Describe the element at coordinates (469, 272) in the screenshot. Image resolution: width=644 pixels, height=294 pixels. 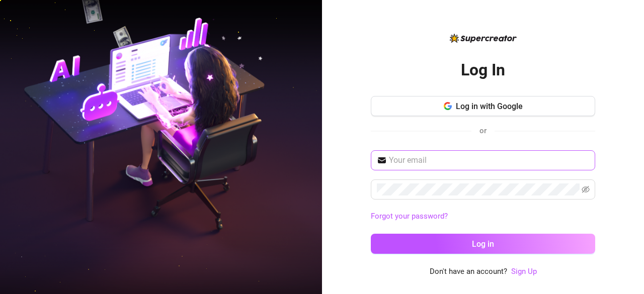
I see `span: Don't have an account?` at that location.